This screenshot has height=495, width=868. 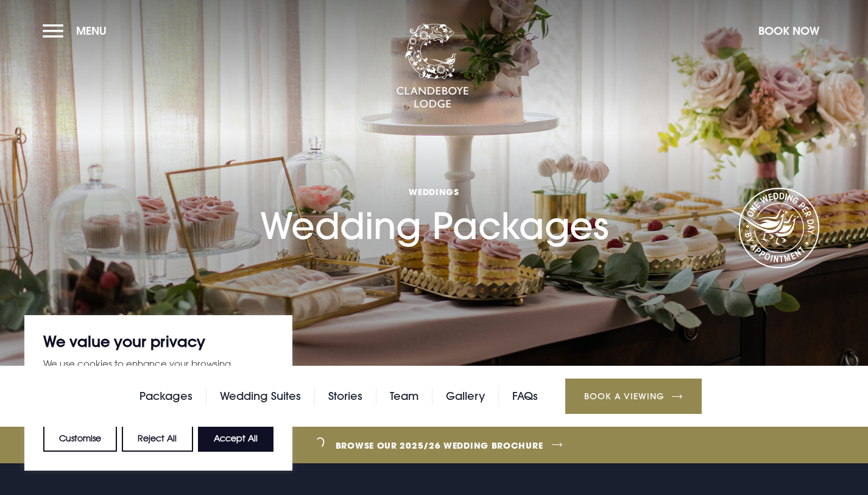 What do you see at coordinates (158, 393) in the screenshot?
I see `div: We value your privacy` at bounding box center [158, 393].